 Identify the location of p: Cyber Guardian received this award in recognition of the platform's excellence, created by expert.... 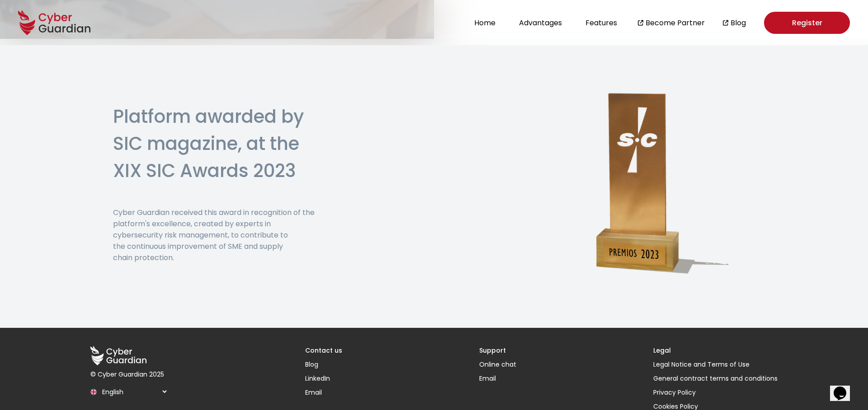
(217, 235).